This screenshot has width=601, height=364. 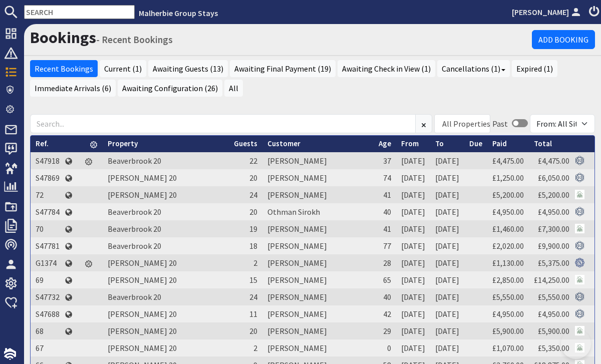 I want to click on a: Add Booking, so click(x=564, y=39).